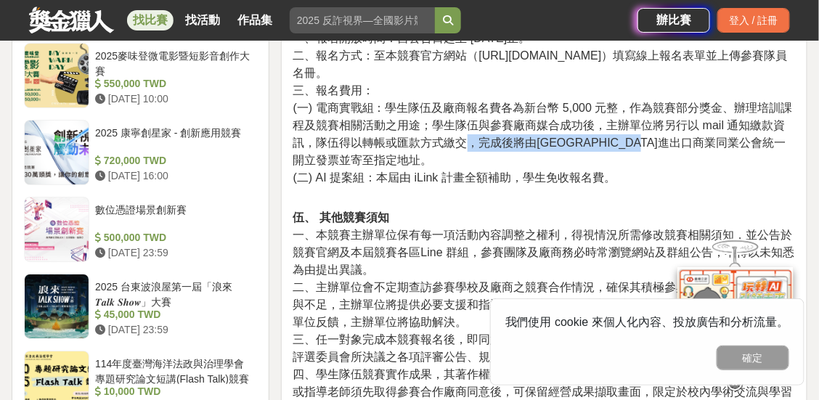  I want to click on div: 2025 康寧創星家 - 創新應用競賽, so click(173, 139).